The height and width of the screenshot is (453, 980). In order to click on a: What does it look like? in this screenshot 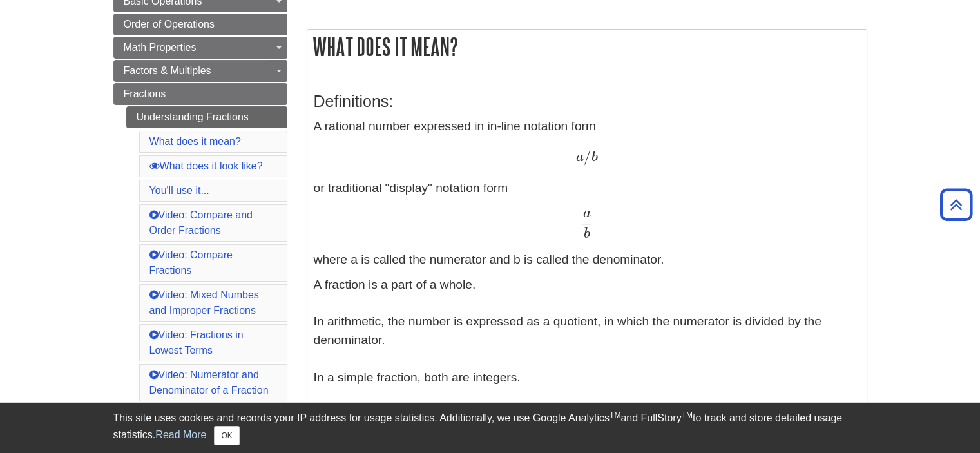, I will do `click(206, 166)`.